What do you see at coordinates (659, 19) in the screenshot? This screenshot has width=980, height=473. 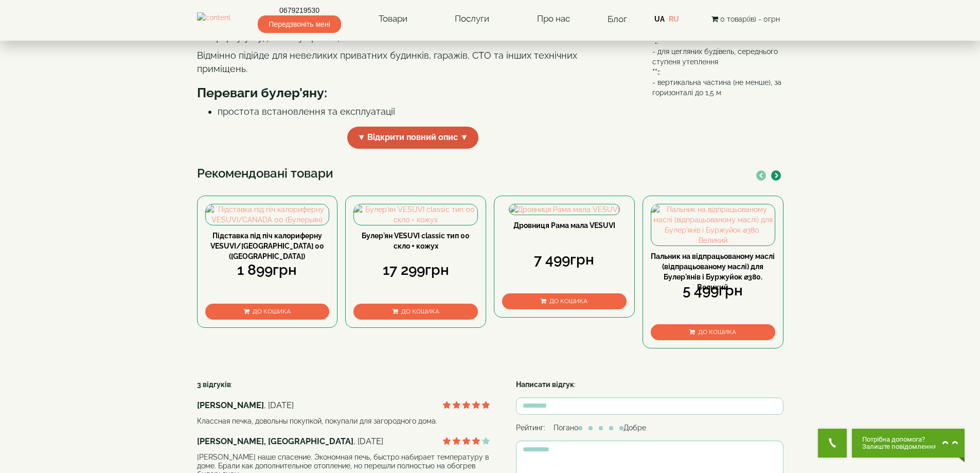 I see `a: UA` at bounding box center [659, 19].